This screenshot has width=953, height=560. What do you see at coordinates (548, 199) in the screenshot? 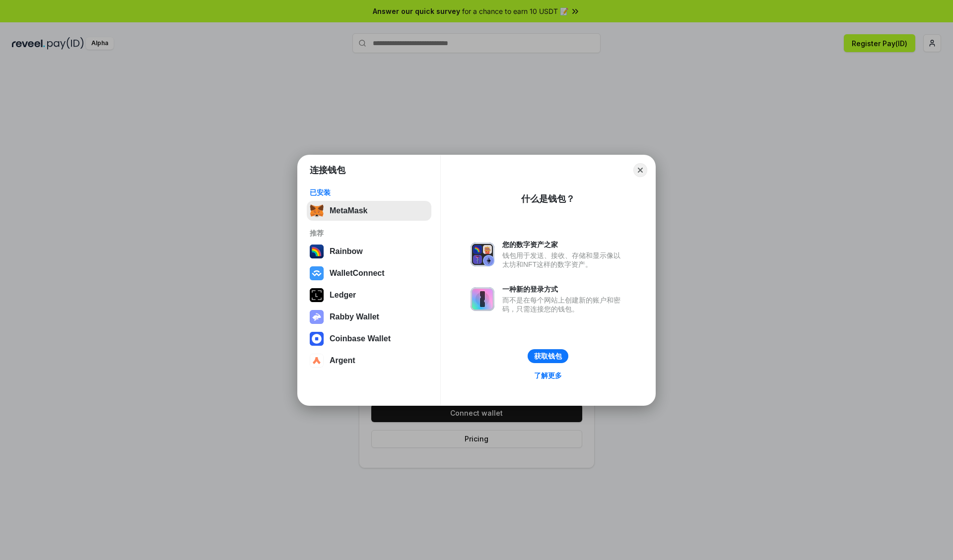
I see `div: 什么是钱包？` at bounding box center [548, 199].